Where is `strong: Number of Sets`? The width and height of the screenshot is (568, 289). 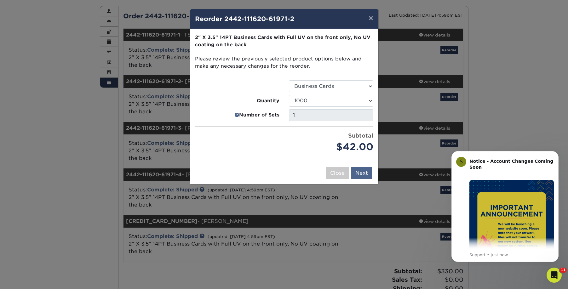 strong: Number of Sets is located at coordinates (259, 115).